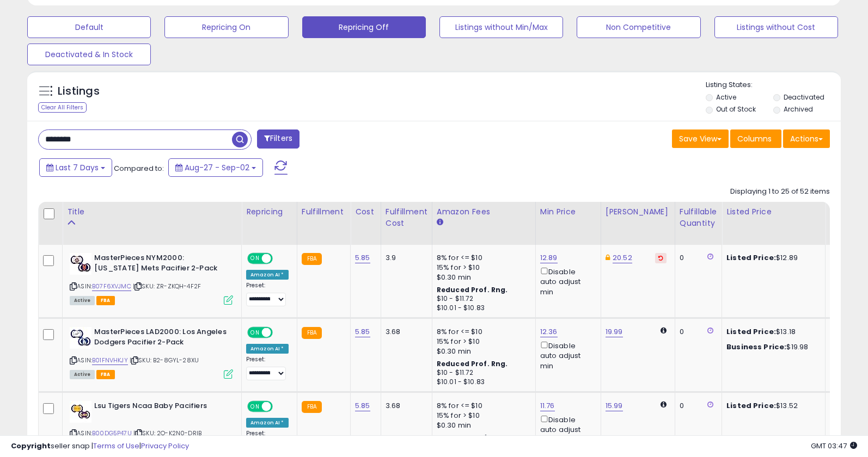 The width and height of the screenshot is (868, 457). Describe the element at coordinates (547, 406) in the screenshot. I see `a: 11.76` at that location.